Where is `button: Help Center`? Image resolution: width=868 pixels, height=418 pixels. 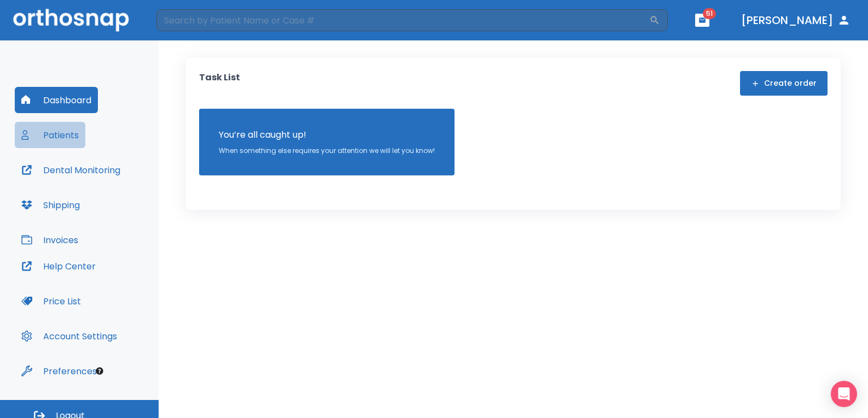
button: Help Center is located at coordinates (59, 267).